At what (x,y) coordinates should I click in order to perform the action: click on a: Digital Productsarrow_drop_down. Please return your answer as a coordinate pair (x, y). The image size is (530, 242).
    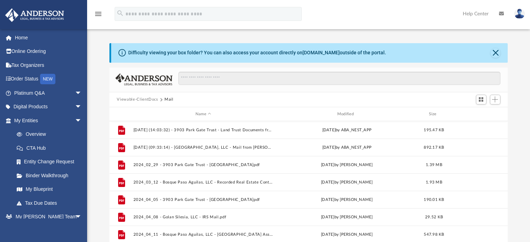
    Looking at the image, I should click on (48, 107).